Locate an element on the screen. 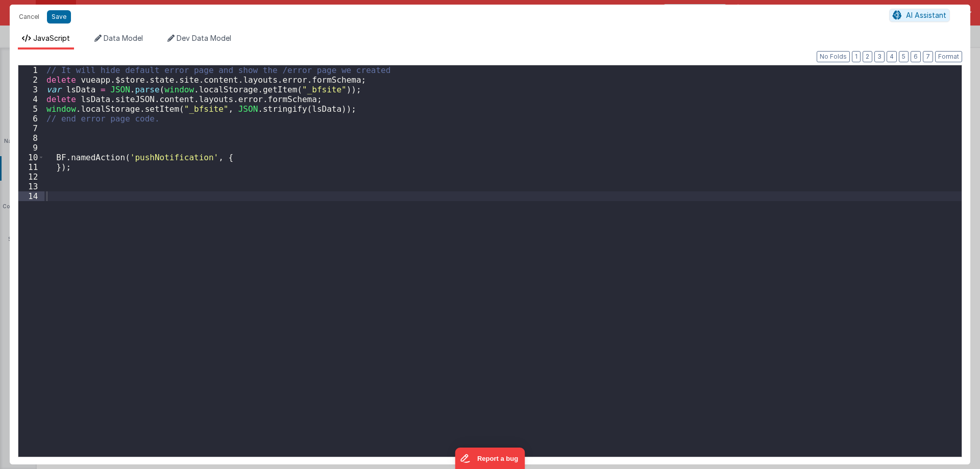  div: 1 is located at coordinates (31, 70).